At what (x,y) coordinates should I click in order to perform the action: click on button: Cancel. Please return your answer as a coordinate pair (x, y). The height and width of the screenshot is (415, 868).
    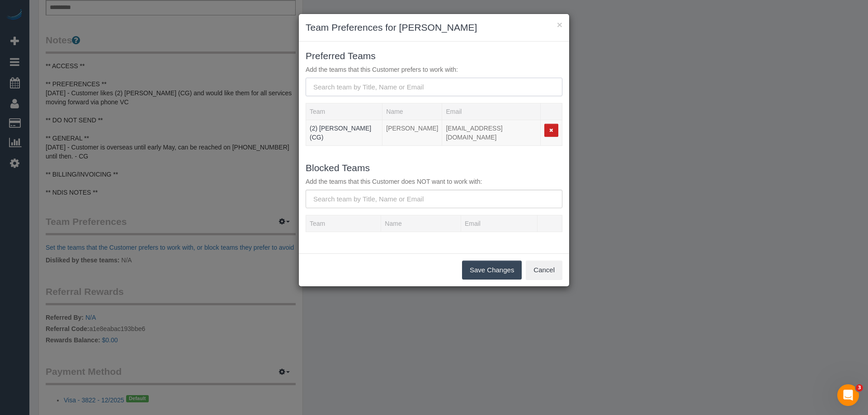
    Looking at the image, I should click on (544, 270).